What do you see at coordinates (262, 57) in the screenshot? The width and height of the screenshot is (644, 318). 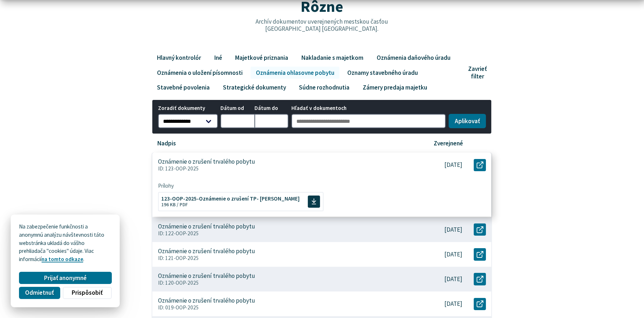 I see `a: Majetkové priznania` at bounding box center [262, 57].